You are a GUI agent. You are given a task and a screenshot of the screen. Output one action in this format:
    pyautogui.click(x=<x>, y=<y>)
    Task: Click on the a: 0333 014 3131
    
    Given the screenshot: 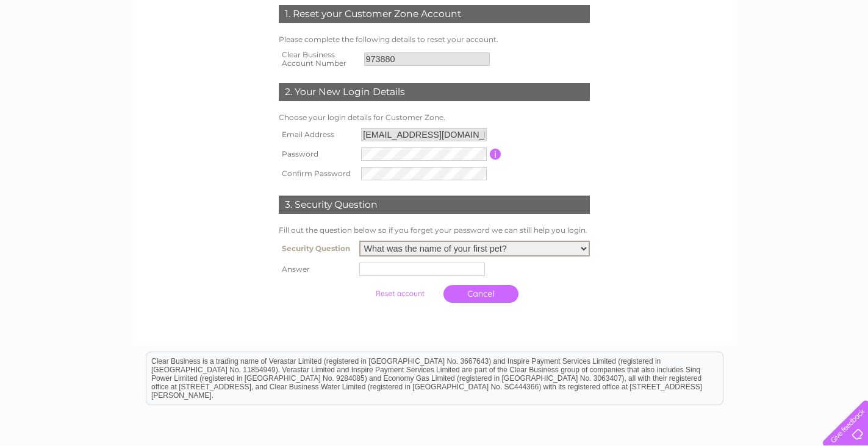 What is the action you would take?
    pyautogui.click(x=680, y=14)
    